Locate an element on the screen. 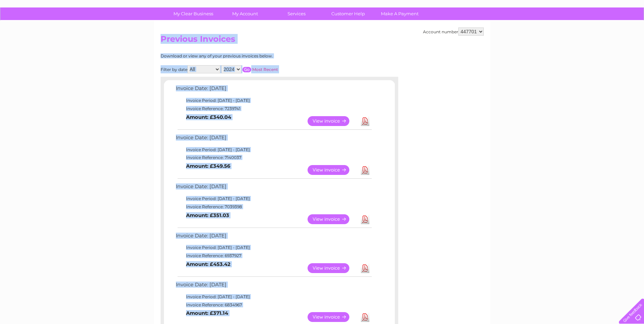  img: logo.png is located at coordinates (40, 28).